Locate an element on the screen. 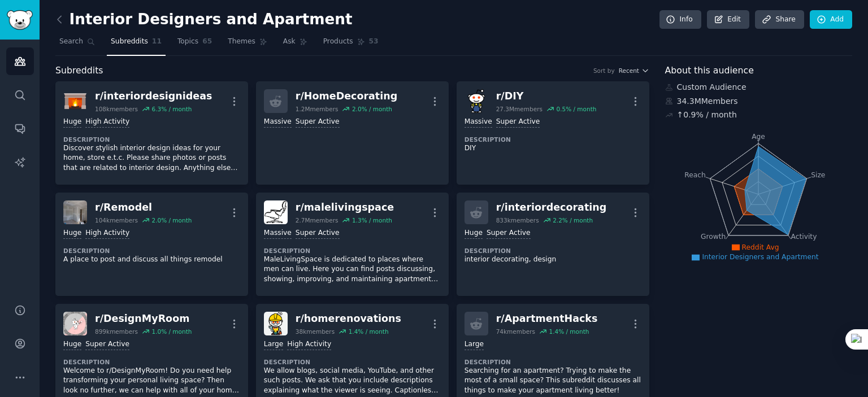 The width and height of the screenshot is (868, 397). span: 53 is located at coordinates (373, 42).